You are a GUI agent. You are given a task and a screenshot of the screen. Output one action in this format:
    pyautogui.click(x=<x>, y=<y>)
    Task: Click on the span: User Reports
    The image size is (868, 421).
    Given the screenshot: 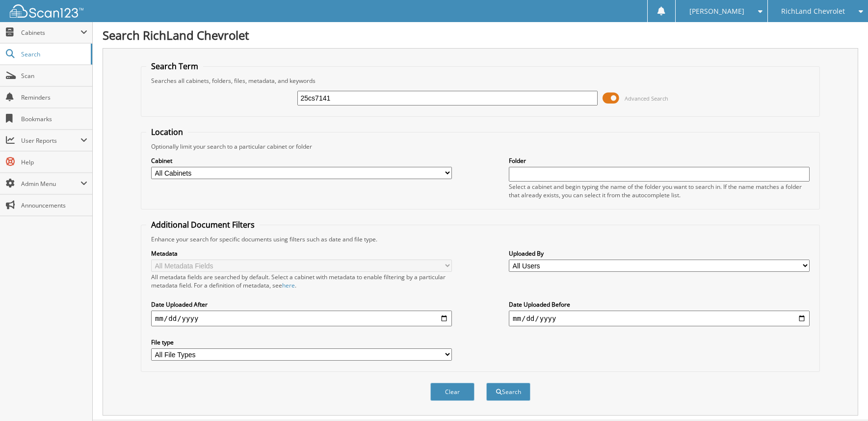 What is the action you would take?
    pyautogui.click(x=51, y=141)
    